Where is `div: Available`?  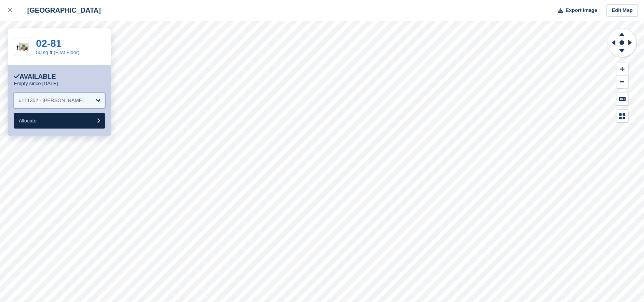 div: Available is located at coordinates (35, 77).